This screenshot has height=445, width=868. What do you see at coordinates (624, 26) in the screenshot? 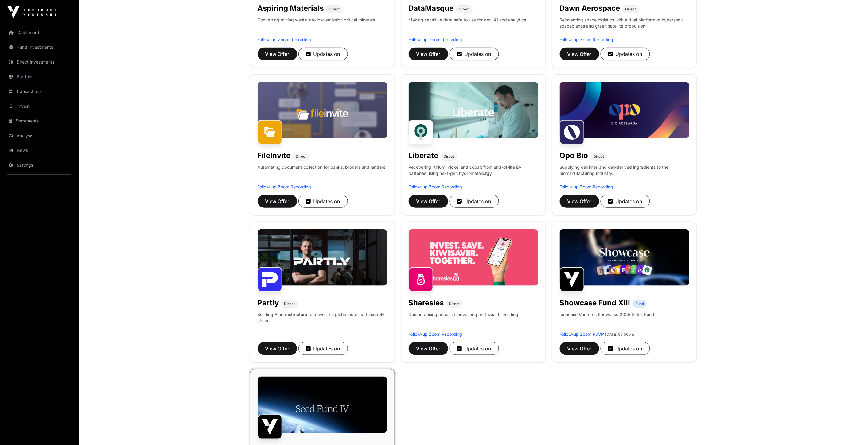
I see `p: Reinventing space logistics with a dual platform of hypersonic spaceplanes and green satellite pr...` at bounding box center [624, 26].